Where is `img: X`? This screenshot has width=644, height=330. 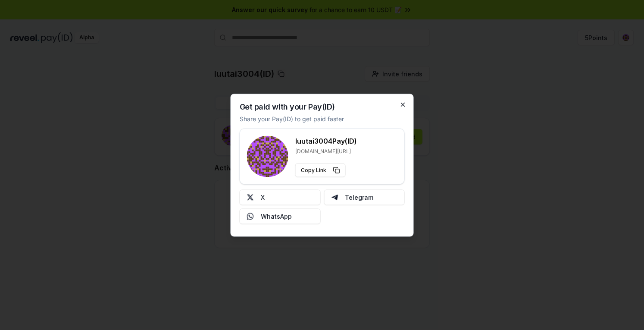
img: X is located at coordinates (250, 197).